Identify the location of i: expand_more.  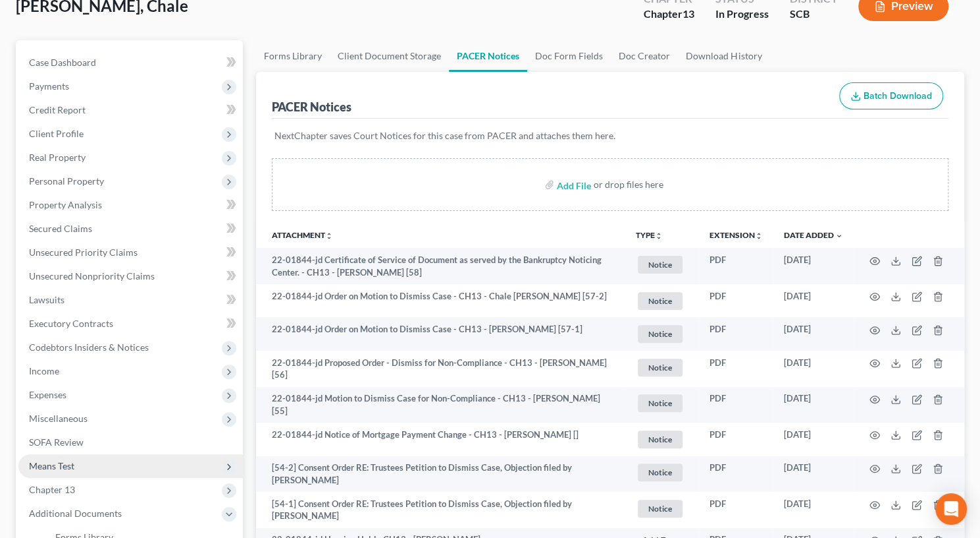
(840, 236).